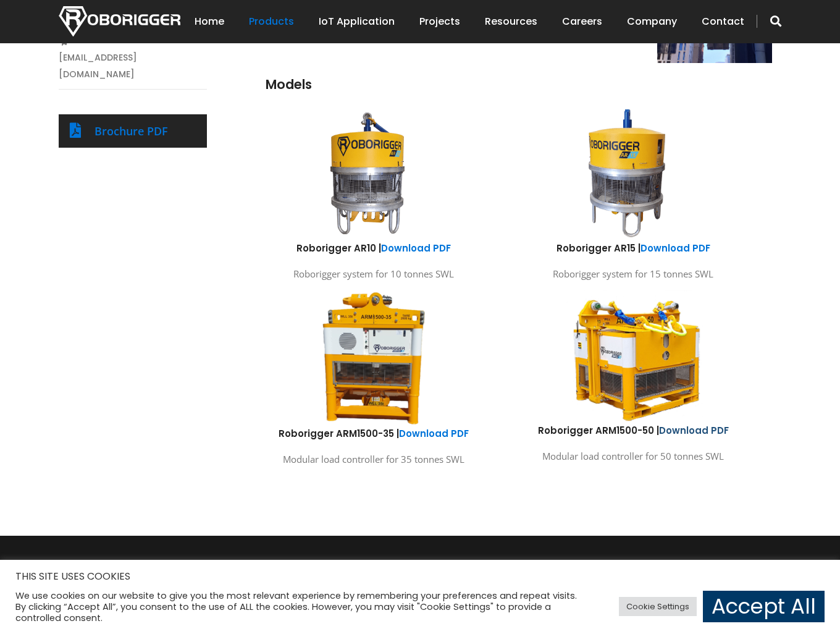 This screenshot has width=840, height=634. Describe the element at coordinates (298, 607) in the screenshot. I see `div: We use cookies on our website to give you the most relevant experience by remembering your prefer...` at that location.